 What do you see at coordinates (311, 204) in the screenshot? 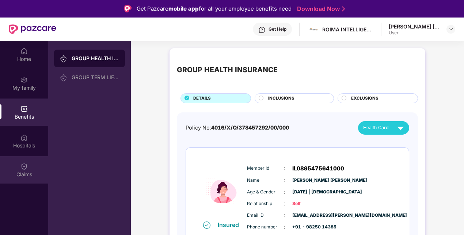
I see `span: Self` at bounding box center [311, 204].